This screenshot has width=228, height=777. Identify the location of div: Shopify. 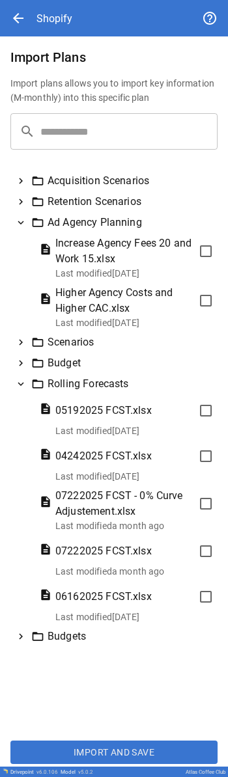
(54, 18).